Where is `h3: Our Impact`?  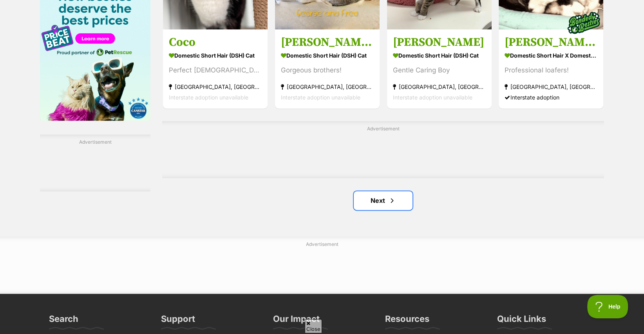 h3: Our Impact is located at coordinates (296, 321).